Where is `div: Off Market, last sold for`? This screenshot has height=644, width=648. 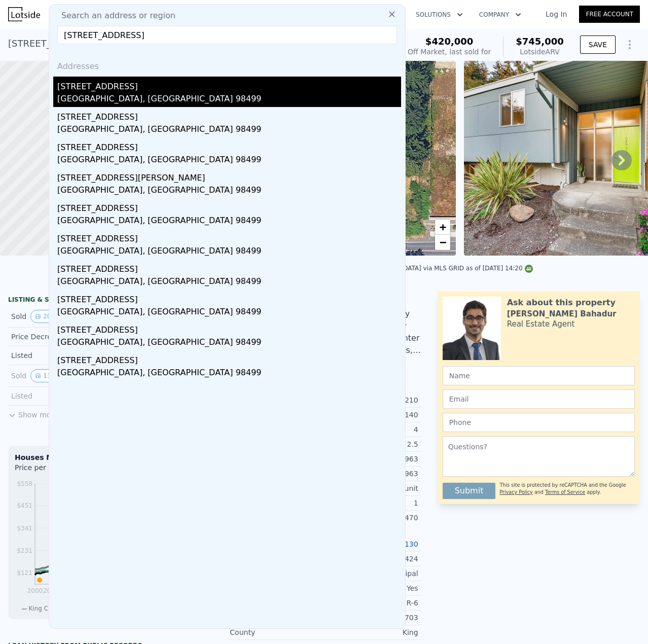
div: Off Market, last sold for is located at coordinates (449, 51).